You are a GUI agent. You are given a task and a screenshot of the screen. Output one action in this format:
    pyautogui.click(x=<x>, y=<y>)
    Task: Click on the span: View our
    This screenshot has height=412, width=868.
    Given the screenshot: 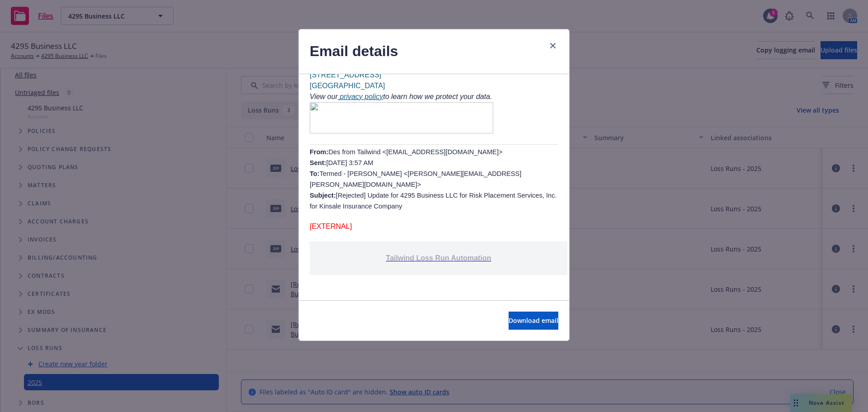 What is the action you would take?
    pyautogui.click(x=323, y=96)
    